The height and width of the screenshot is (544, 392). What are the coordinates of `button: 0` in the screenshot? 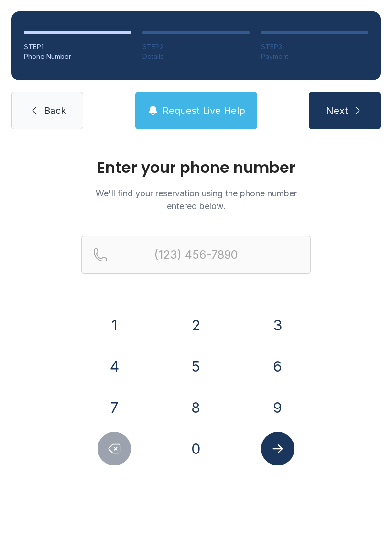 It's located at (196, 449).